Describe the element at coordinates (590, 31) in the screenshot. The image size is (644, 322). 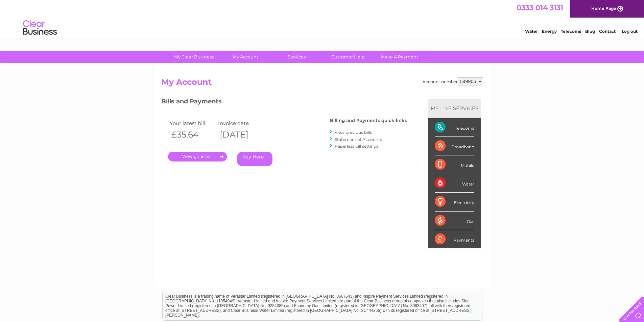
I see `a: Blog` at that location.